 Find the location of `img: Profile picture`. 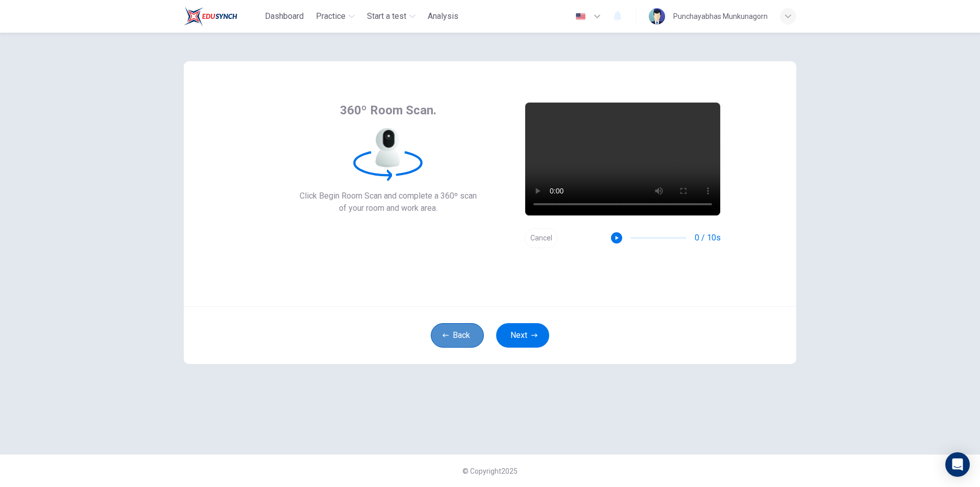

img: Profile picture is located at coordinates (657, 16).